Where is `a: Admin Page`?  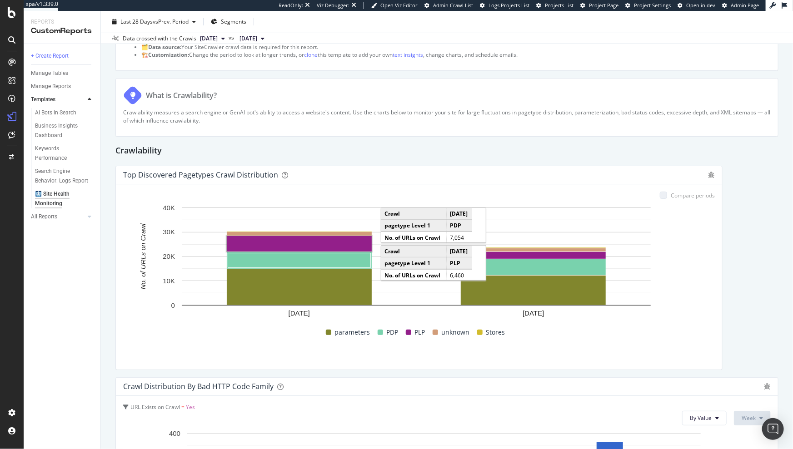
a: Admin Page is located at coordinates (740, 5).